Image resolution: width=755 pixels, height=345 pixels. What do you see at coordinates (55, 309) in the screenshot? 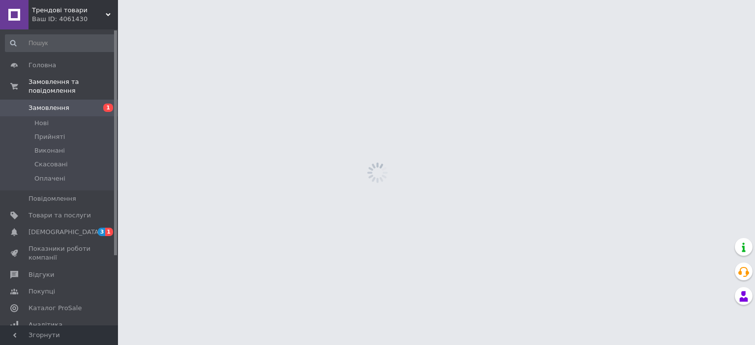
I see `span: Каталог ProSale` at bounding box center [55, 309].